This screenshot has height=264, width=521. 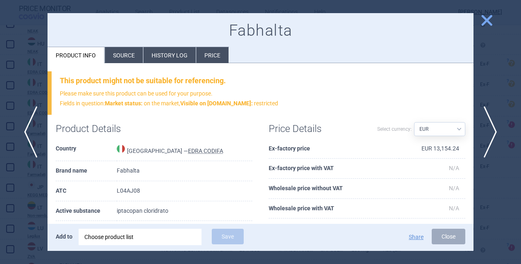 What do you see at coordinates (432, 149) in the screenshot?
I see `td: EUR 13,154.24` at bounding box center [432, 149].